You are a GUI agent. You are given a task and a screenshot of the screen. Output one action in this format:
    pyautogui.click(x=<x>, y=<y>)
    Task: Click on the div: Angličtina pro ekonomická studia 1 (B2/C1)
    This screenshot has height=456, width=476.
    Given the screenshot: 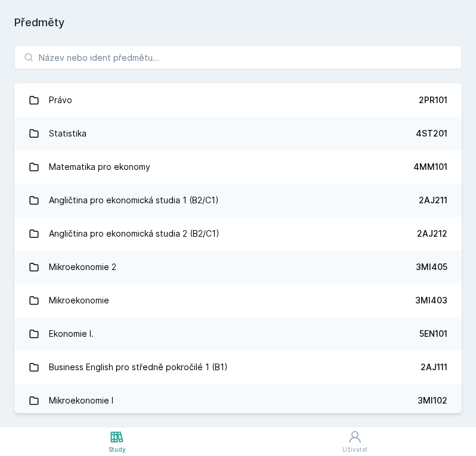 What is the action you would take?
    pyautogui.click(x=133, y=200)
    